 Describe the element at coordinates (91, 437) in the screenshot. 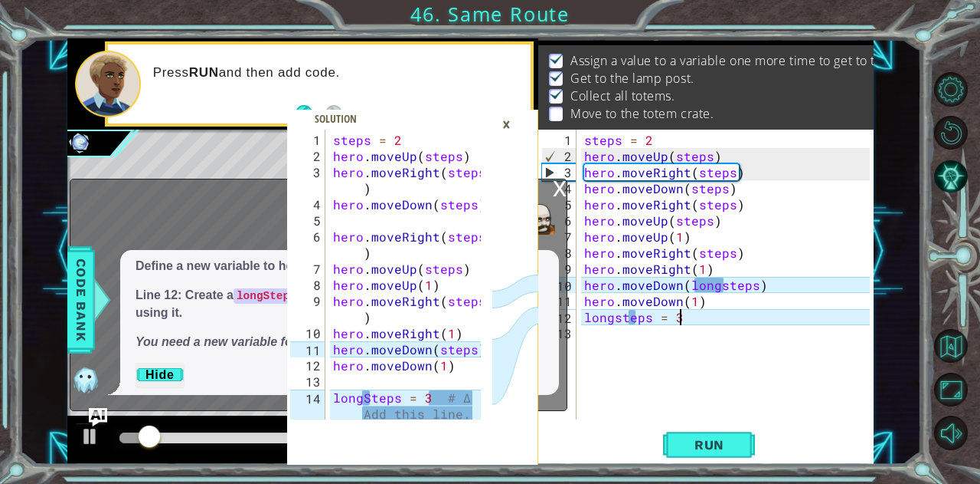

I see `button: Ctrl + P: Play` at that location.